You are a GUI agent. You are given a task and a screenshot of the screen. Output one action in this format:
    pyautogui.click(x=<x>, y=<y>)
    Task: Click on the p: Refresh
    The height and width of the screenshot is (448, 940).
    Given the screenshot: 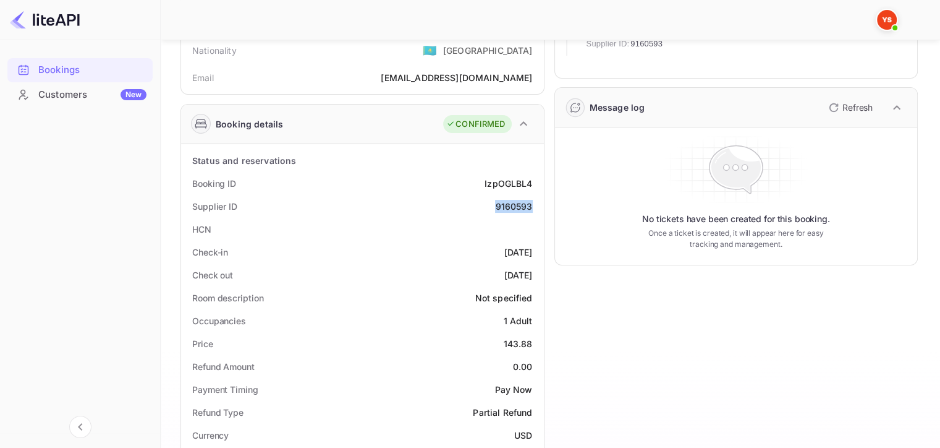 What is the action you would take?
    pyautogui.click(x=857, y=107)
    